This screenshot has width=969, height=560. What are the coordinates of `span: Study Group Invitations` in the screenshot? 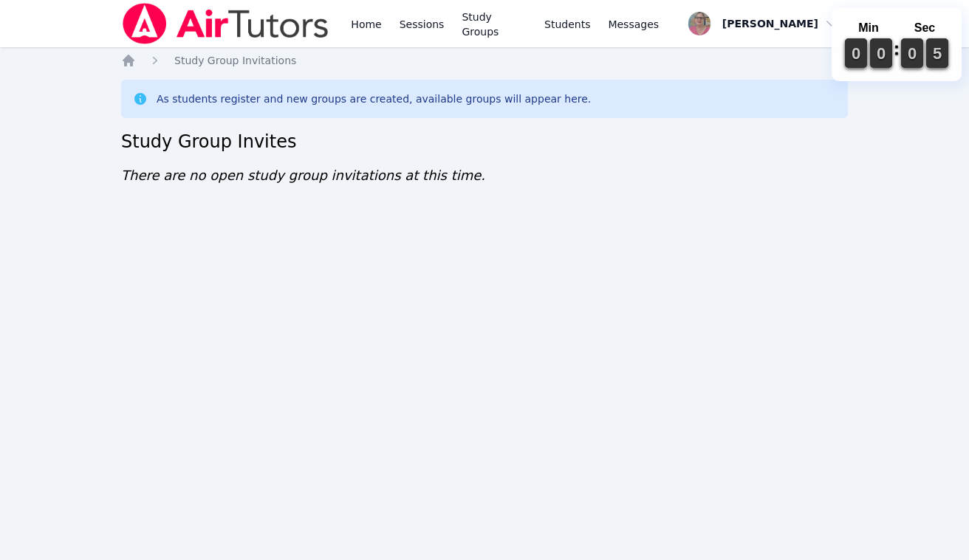 It's located at (235, 60).